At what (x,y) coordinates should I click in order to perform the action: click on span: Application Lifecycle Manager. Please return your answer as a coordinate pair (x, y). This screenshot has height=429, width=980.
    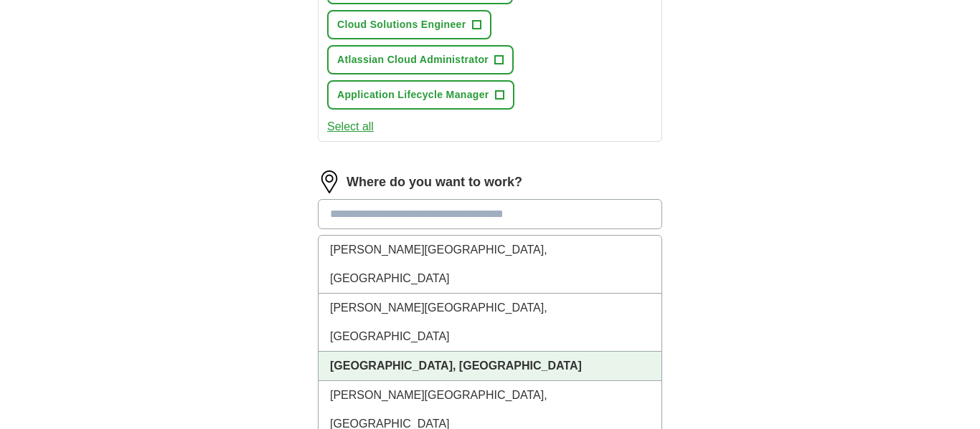
    Looking at the image, I should click on (413, 94).